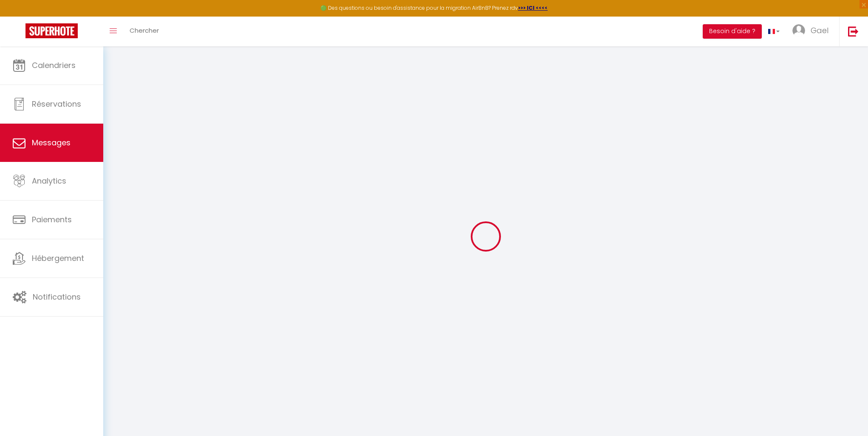 The height and width of the screenshot is (436, 868). I want to click on img: Super Booking, so click(51, 31).